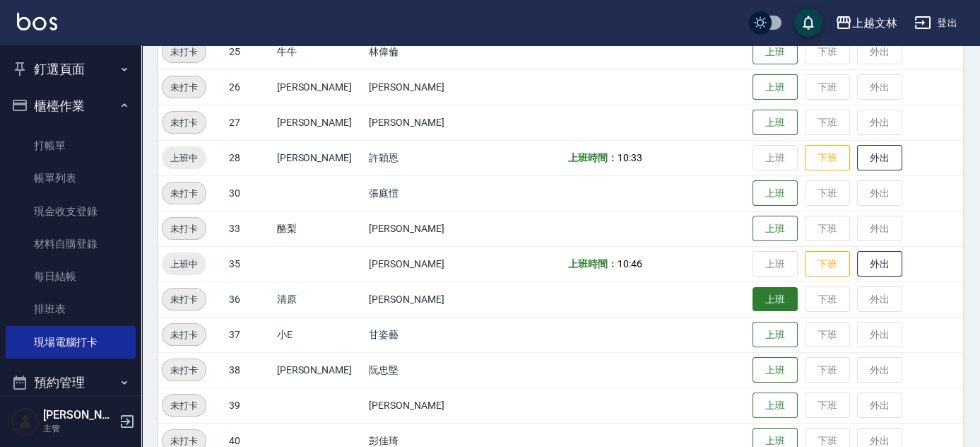  What do you see at coordinates (250, 405) in the screenshot?
I see `td: 39` at bounding box center [250, 405].